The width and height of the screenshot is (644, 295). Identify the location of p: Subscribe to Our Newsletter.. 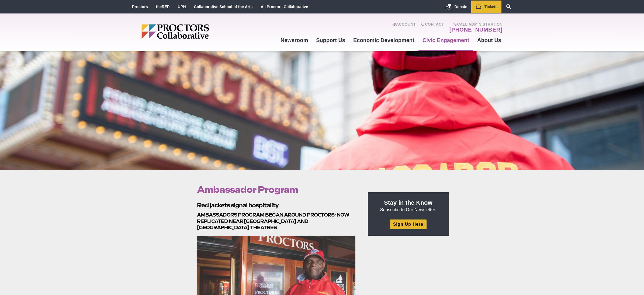
(408, 206).